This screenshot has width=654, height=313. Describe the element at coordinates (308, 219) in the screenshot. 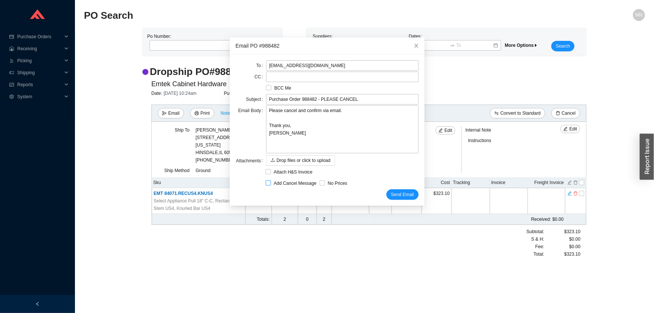

I see `td: 0` at that location.